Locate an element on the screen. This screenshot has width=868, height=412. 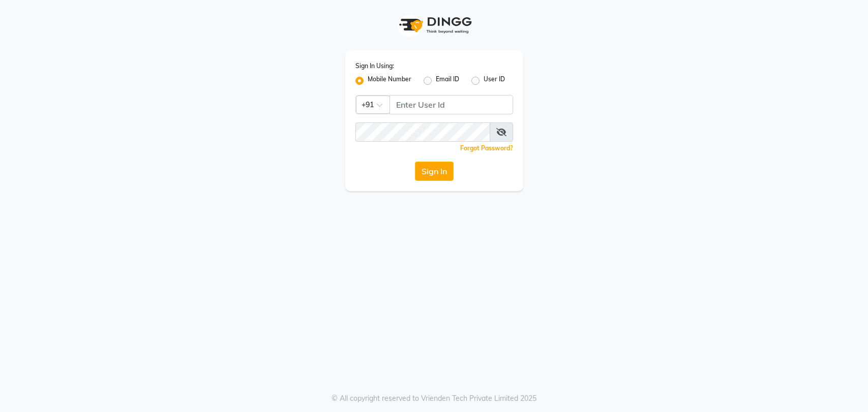
button: Sign In is located at coordinates (434, 172).